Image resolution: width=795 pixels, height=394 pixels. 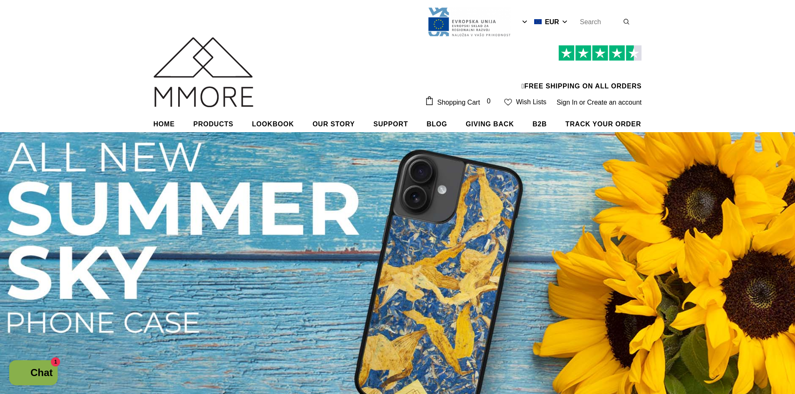 I want to click on a: Blog, so click(x=436, y=124).